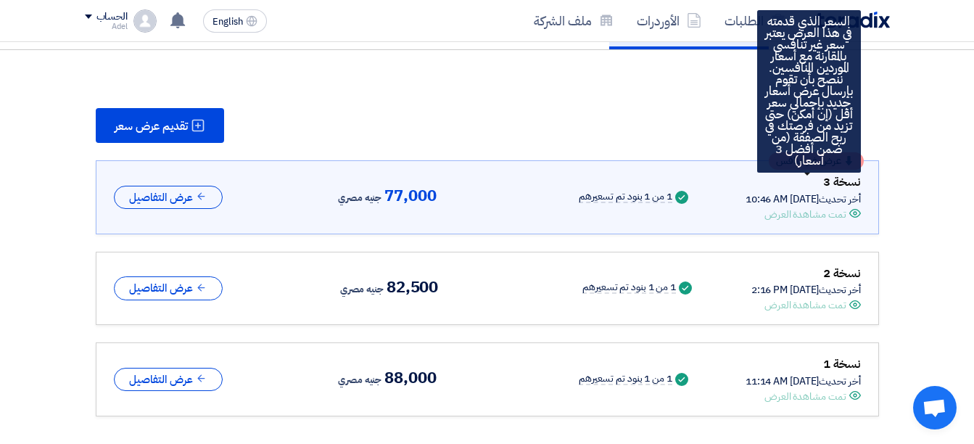 The width and height of the screenshot is (974, 444). I want to click on button: تقديم عرض سعر, so click(160, 125).